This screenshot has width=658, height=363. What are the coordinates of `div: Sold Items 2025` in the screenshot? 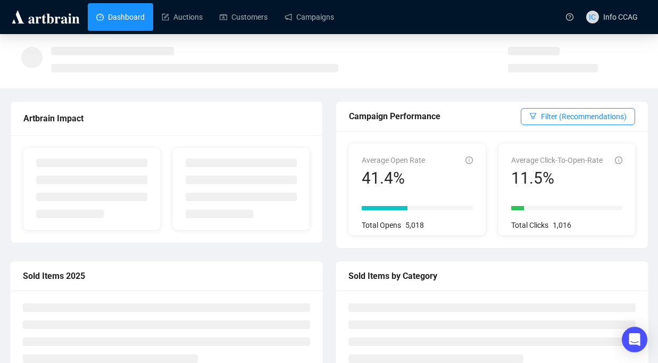 It's located at (167, 276).